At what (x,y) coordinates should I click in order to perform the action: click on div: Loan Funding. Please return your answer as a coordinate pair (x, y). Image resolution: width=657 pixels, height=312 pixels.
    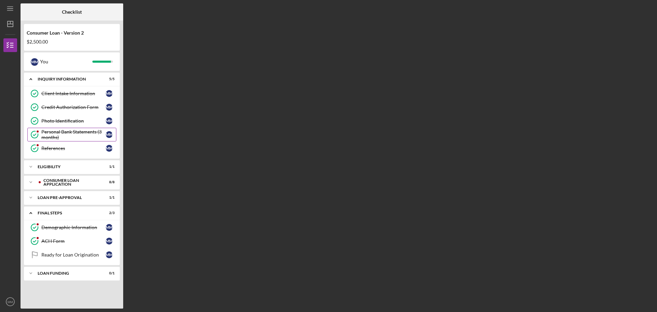
    Looking at the image, I should click on (67, 273).